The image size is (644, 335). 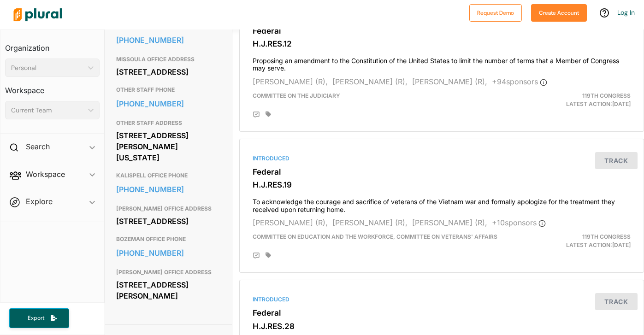 What do you see at coordinates (495, 12) in the screenshot?
I see `a: Request Demo` at bounding box center [495, 12].